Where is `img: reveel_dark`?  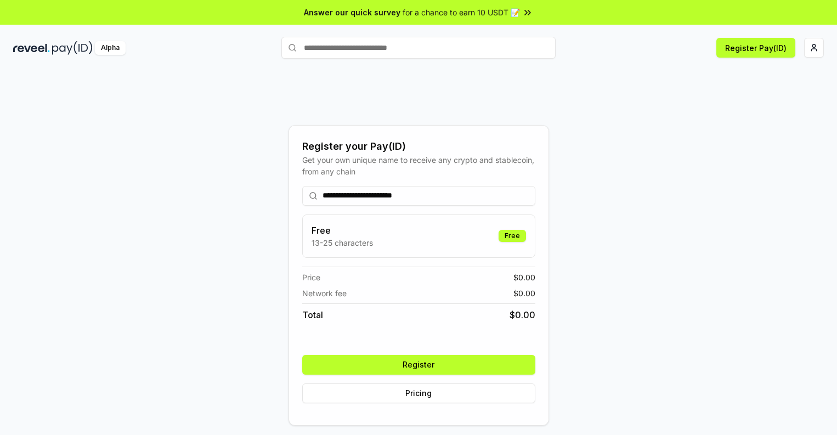 img: reveel_dark is located at coordinates (31, 48).